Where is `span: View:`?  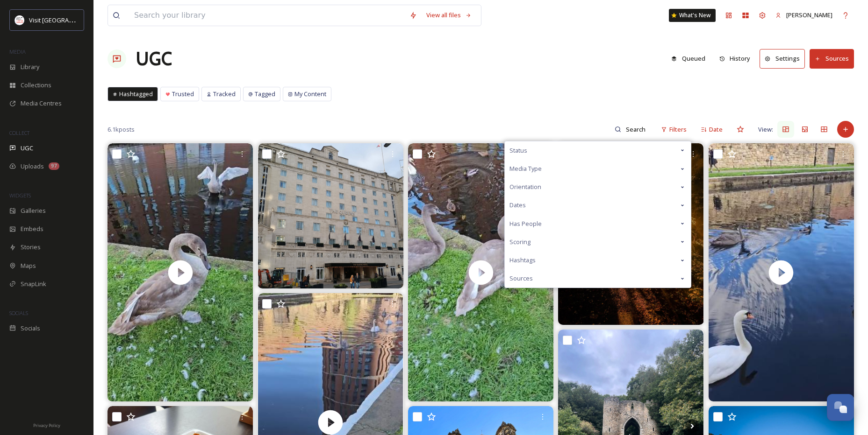
span: View: is located at coordinates (766, 129).